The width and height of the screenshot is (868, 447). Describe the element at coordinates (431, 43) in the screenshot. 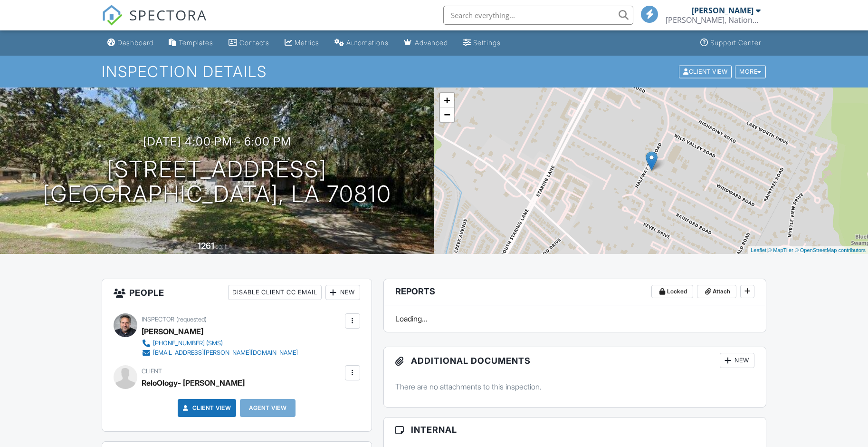

I see `div: Advanced` at that location.